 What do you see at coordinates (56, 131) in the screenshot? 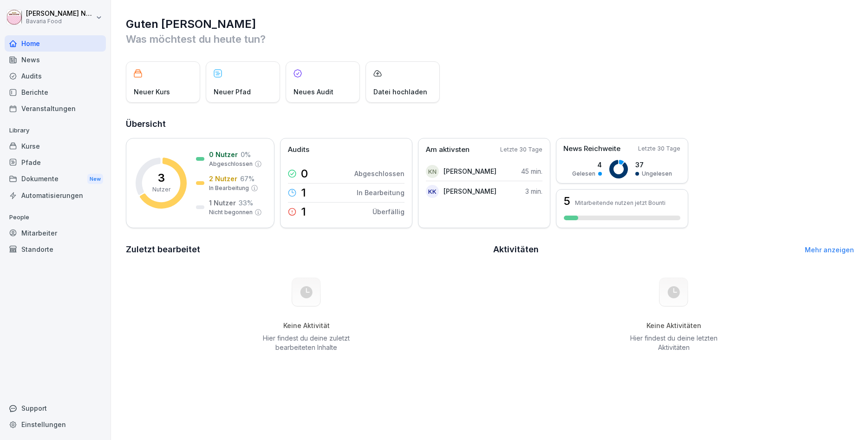
I see `p: Library` at bounding box center [56, 131].